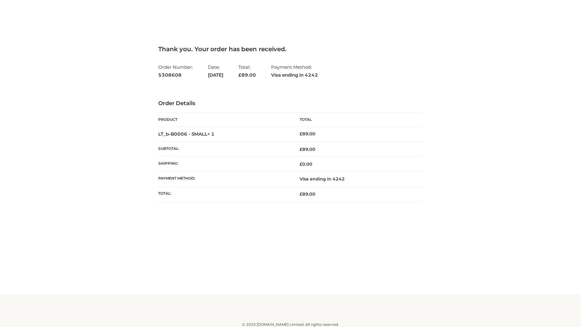 The height and width of the screenshot is (327, 581). What do you see at coordinates (224, 120) in the screenshot?
I see `th: Product` at bounding box center [224, 120].